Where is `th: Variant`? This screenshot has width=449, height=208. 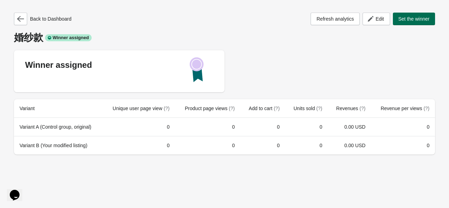
th: Variant is located at coordinates (58, 108).